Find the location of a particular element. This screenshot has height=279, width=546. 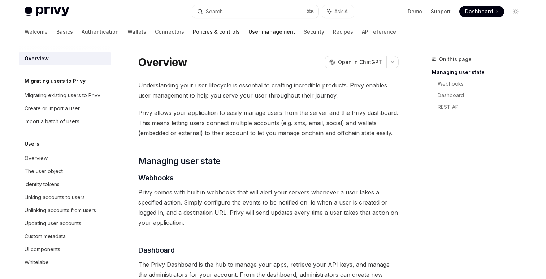

a: Security is located at coordinates (314, 32).